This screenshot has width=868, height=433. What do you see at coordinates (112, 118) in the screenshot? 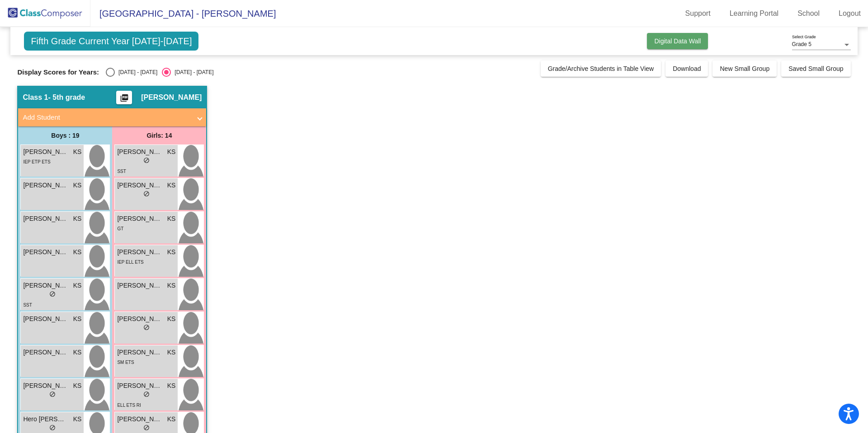
I see `mat-expansion-panel-header: Add Student` at bounding box center [112, 118].